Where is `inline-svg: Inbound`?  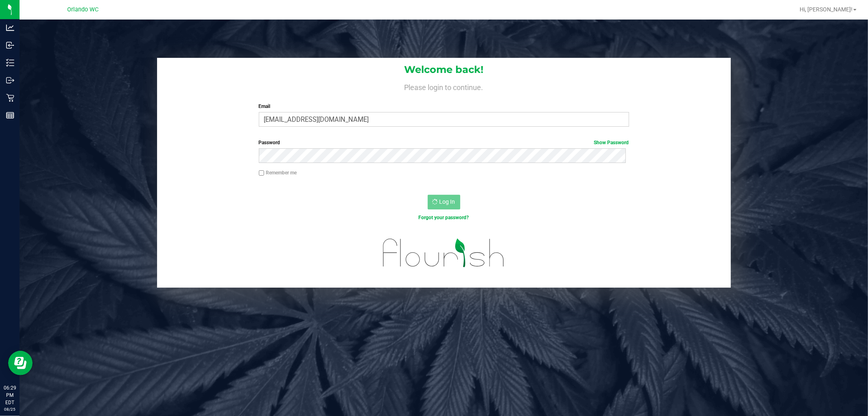 inline-svg: Inbound is located at coordinates (10, 45).